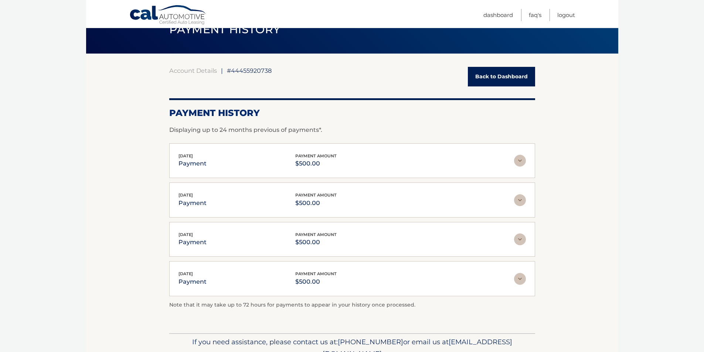 The image size is (704, 352). What do you see at coordinates (566, 15) in the screenshot?
I see `a: Logout` at bounding box center [566, 15].